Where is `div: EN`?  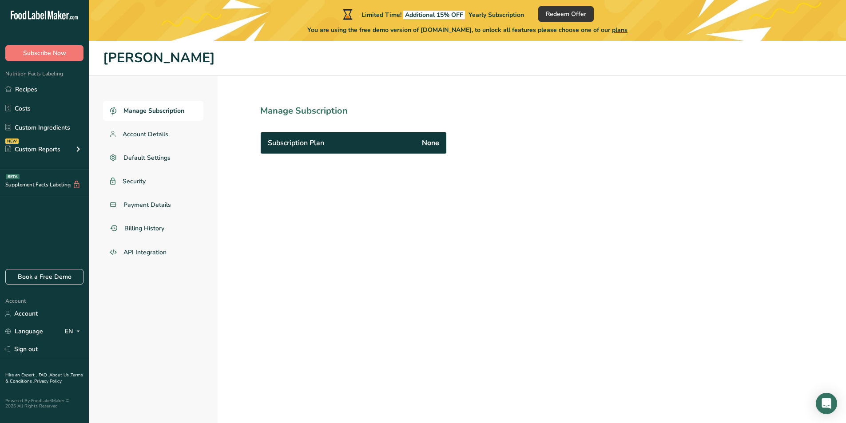
div: EN is located at coordinates (74, 332).